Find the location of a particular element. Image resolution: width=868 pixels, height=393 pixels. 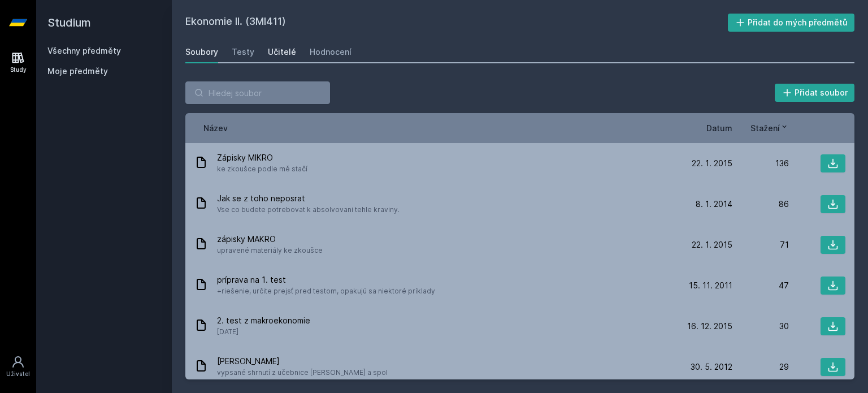

span: +riešenie, určite prejsť pred testom, opakujú sa niektoré príklady is located at coordinates (326, 291).